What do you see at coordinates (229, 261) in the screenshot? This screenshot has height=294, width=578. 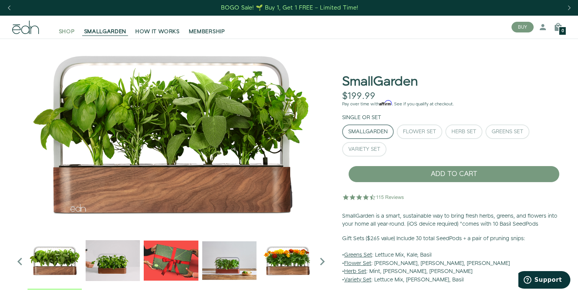 I see `div: 4 / 6` at bounding box center [229, 261].